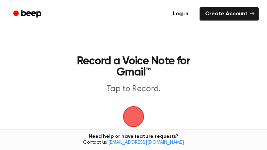  Describe the element at coordinates (229, 14) in the screenshot. I see `a: Create Account` at that location.